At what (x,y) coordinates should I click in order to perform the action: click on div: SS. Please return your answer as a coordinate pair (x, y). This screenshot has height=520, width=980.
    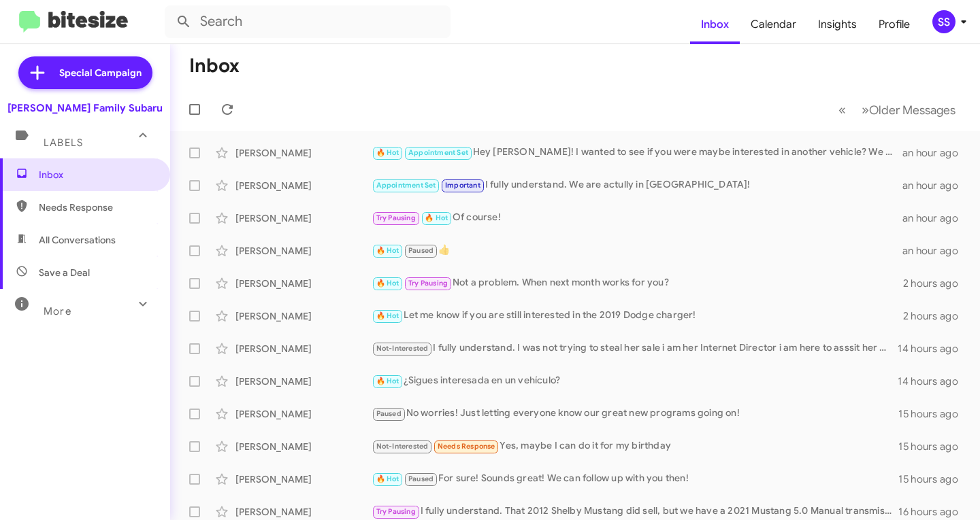
    Looking at the image, I should click on (943, 22).